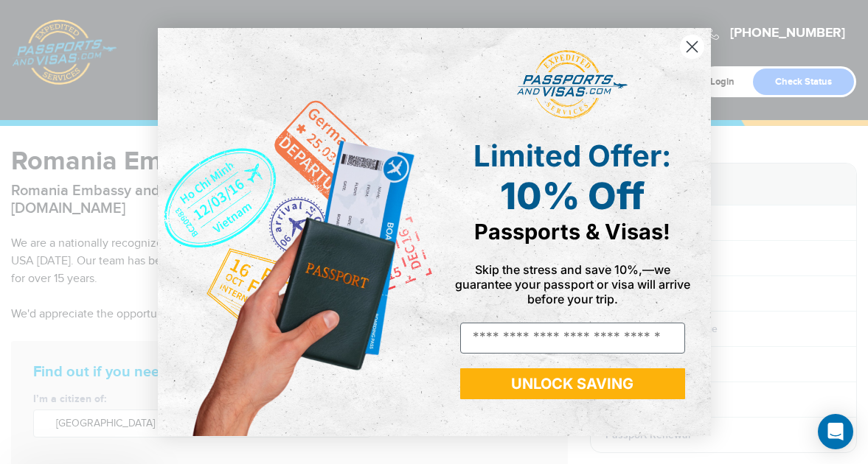 The image size is (868, 464). What do you see at coordinates (572, 85) in the screenshot?
I see `img: passports and visas` at bounding box center [572, 85].